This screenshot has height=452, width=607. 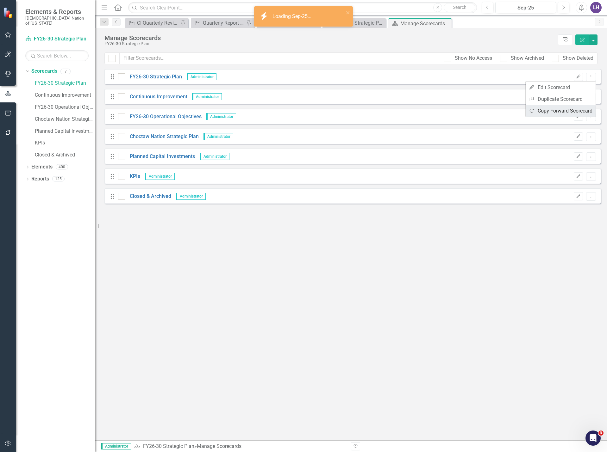 What do you see at coordinates (240, 447) in the screenshot?
I see `div: » Manage Scorecards` at bounding box center [240, 447].